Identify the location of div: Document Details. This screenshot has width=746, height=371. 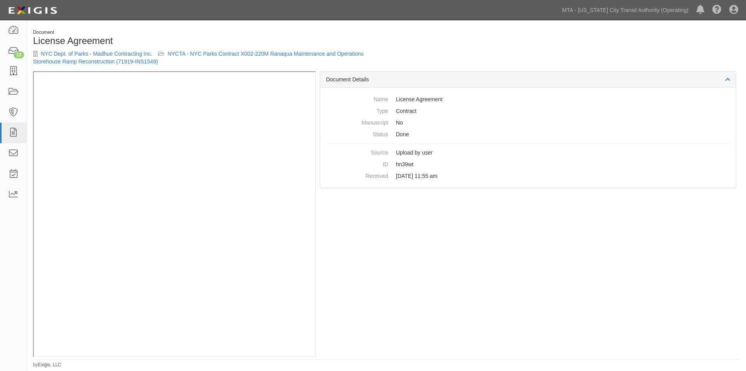
(528, 79).